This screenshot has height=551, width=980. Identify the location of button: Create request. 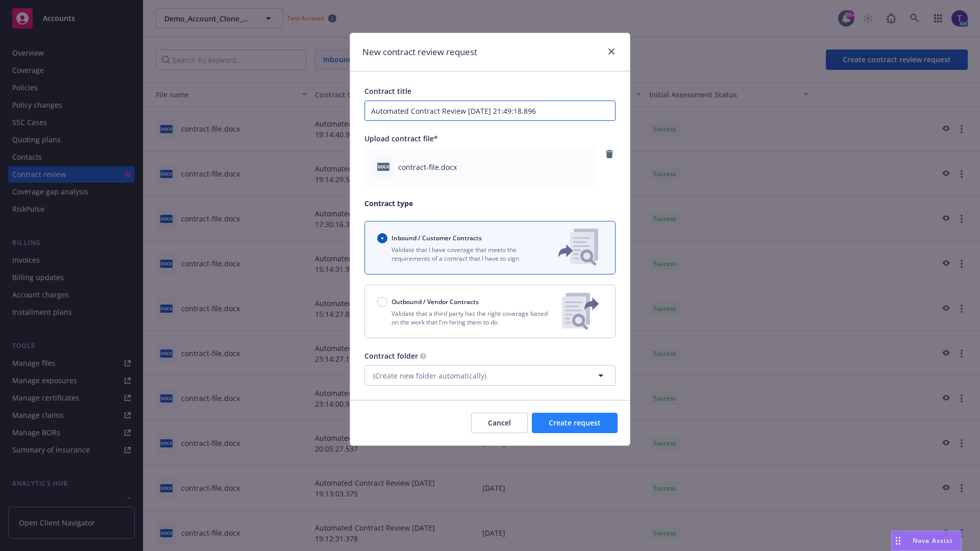
(575, 423).